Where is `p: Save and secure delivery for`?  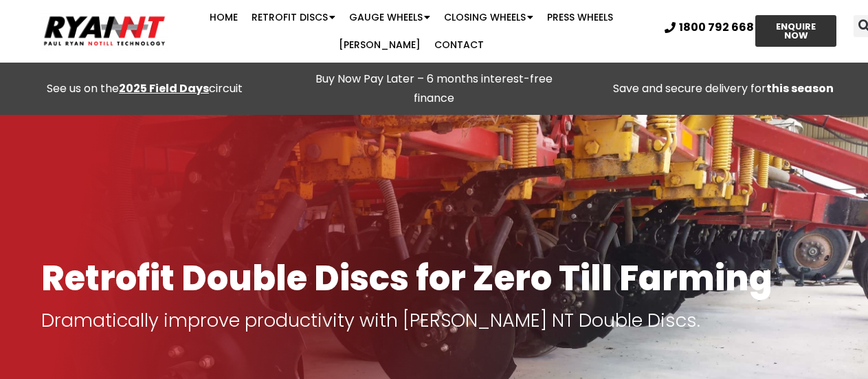 p: Save and secure delivery for is located at coordinates (722, 88).